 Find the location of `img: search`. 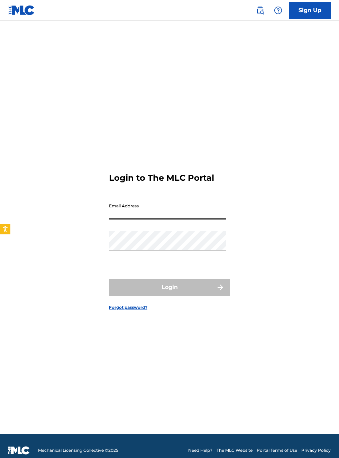

img: search is located at coordinates (260, 10).